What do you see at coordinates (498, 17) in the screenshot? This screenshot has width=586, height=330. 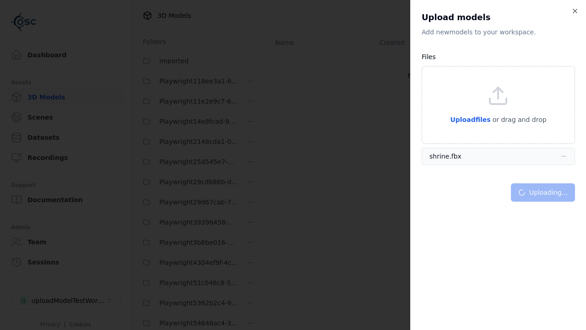 I see `h2: Upload models` at bounding box center [498, 17].